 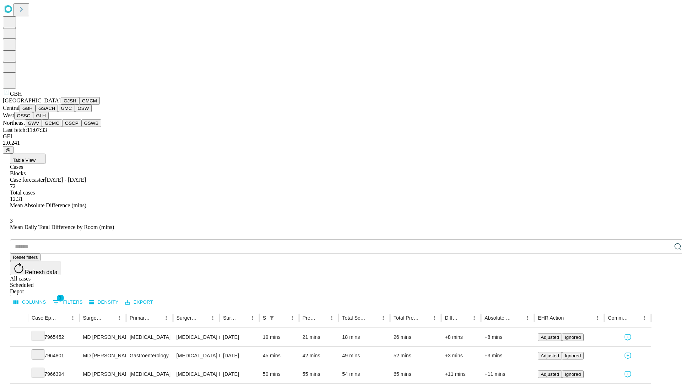 I want to click on span: Refresh data, so click(x=41, y=272).